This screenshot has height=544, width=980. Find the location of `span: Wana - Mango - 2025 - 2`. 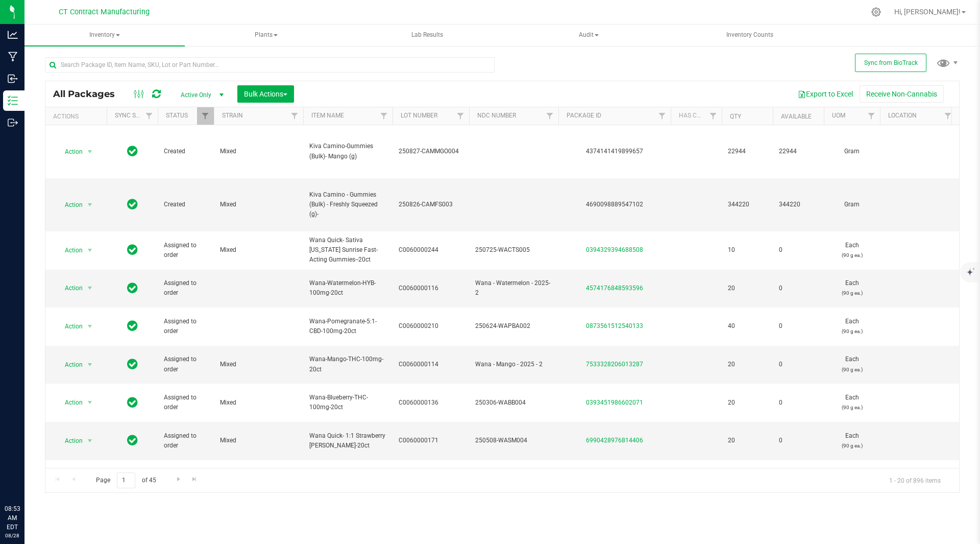

span: Wana - Mango - 2025 - 2 is located at coordinates (514, 365).